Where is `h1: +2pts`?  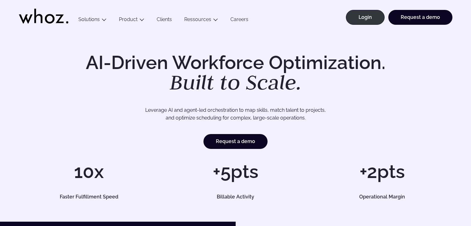 h1: +2pts is located at coordinates (382, 172).